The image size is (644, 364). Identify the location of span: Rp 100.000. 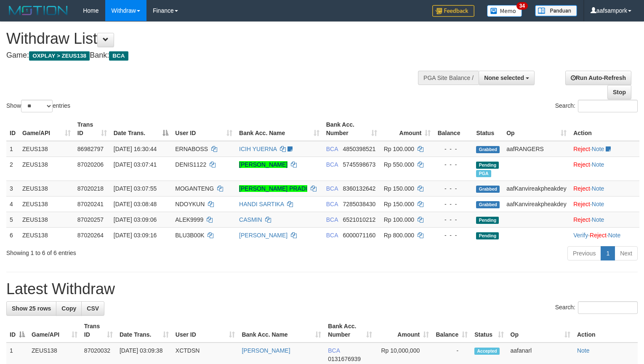
(399, 220).